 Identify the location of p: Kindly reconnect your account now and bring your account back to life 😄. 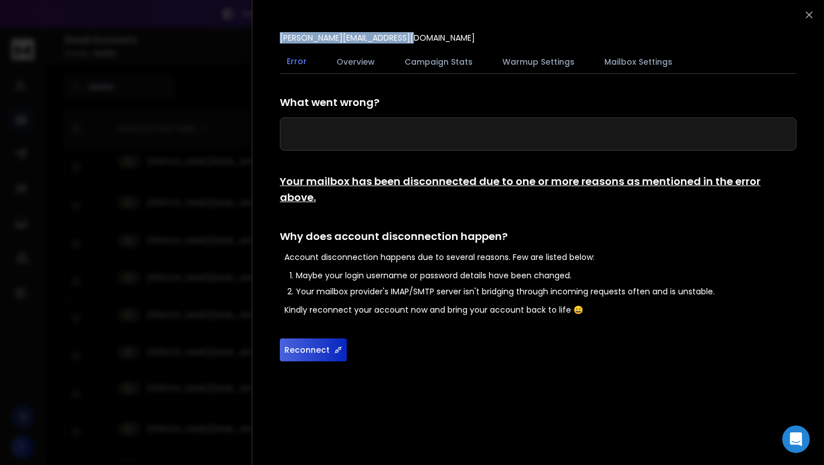
(540, 310).